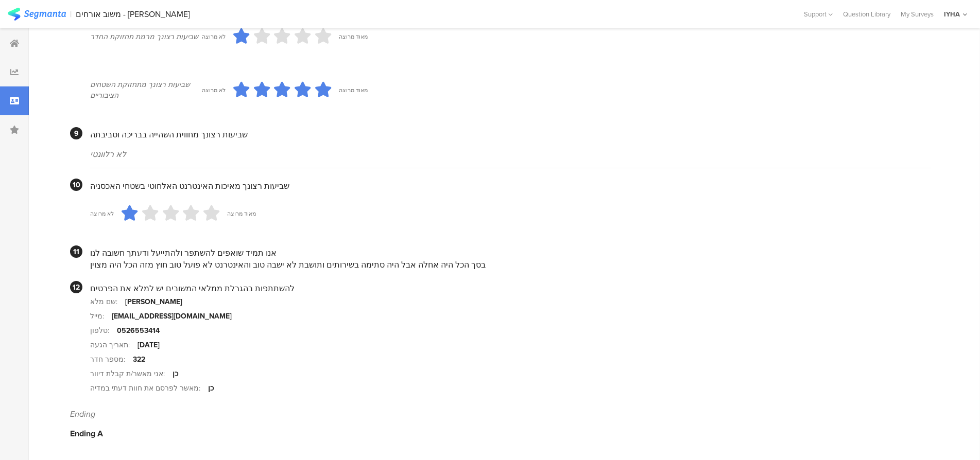 This screenshot has width=980, height=460. What do you see at coordinates (76, 287) in the screenshot?
I see `div: 12` at bounding box center [76, 287].